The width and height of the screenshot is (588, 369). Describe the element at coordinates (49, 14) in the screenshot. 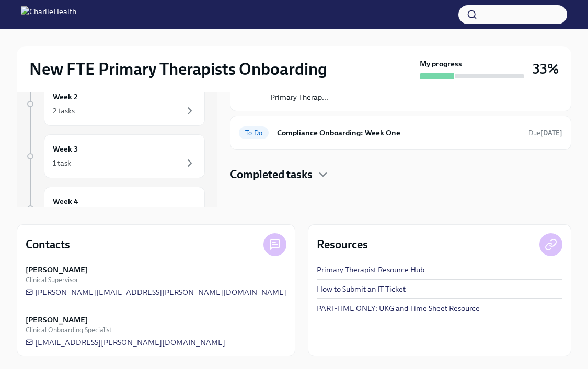

I see `img: CharlieHealth` at that location.